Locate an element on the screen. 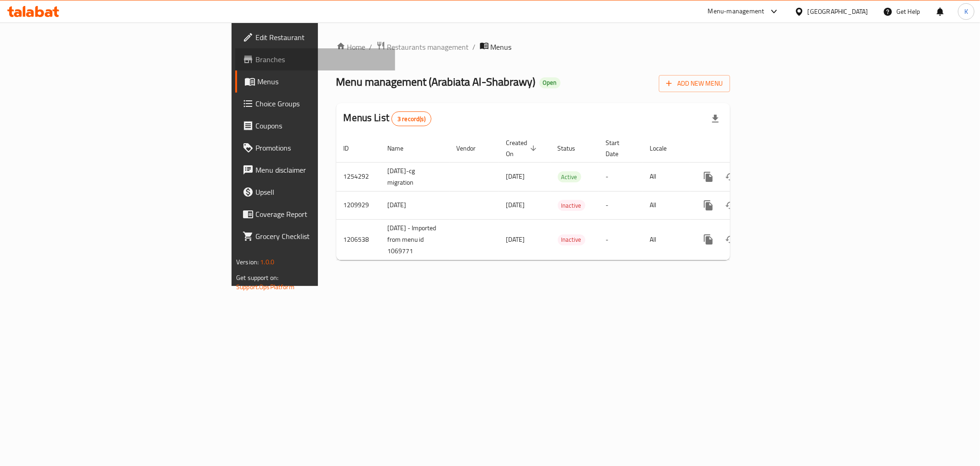  span: Created On is located at coordinates (523, 148).